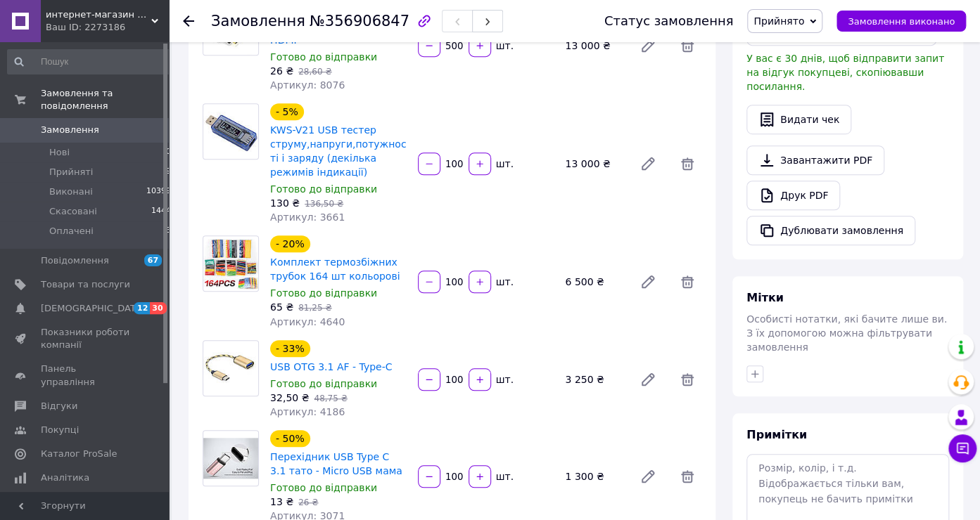  I want to click on span: Мітки, so click(764, 297).